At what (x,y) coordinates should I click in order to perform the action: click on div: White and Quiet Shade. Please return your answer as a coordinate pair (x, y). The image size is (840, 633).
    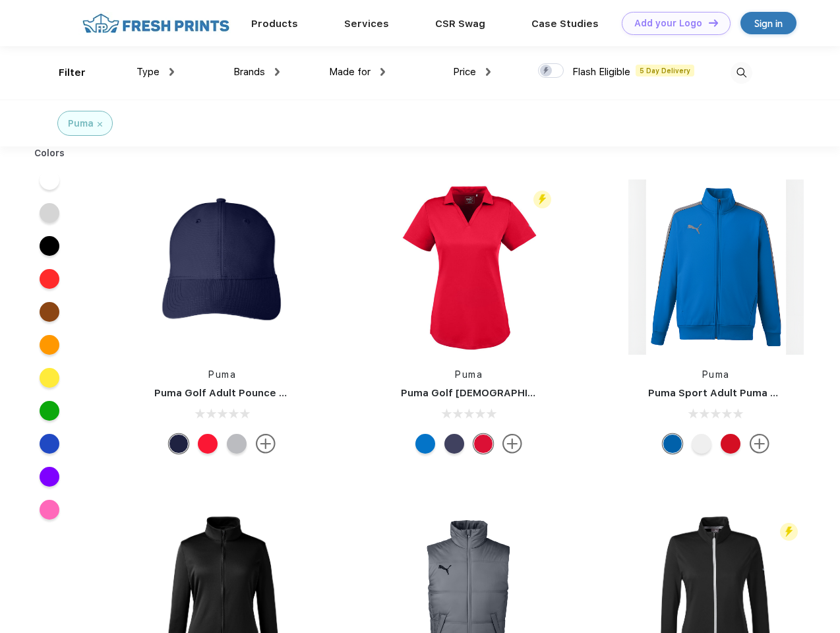
    Looking at the image, I should click on (702, 444).